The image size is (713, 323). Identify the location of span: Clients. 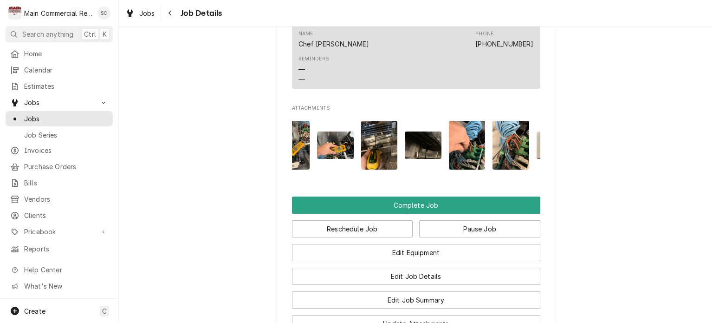
(66, 215).